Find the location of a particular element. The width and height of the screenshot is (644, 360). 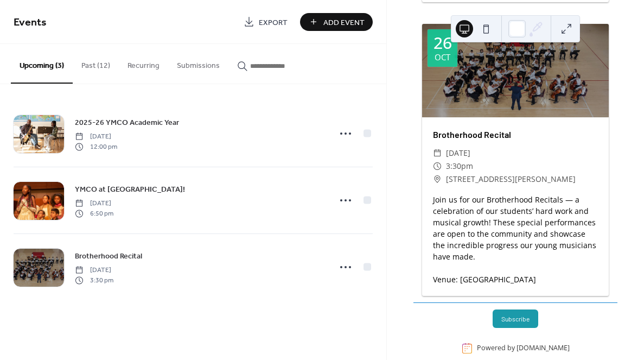

a: Add Event is located at coordinates (337, 22).